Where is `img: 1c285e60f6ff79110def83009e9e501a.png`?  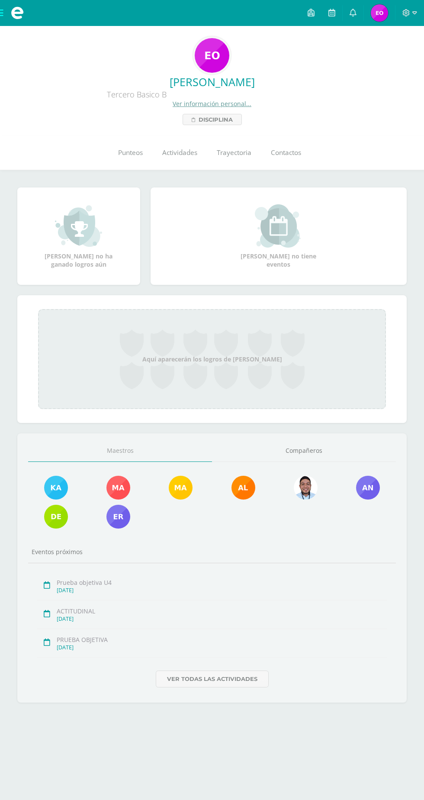 img: 1c285e60f6ff79110def83009e9e501a.png is located at coordinates (56, 488).